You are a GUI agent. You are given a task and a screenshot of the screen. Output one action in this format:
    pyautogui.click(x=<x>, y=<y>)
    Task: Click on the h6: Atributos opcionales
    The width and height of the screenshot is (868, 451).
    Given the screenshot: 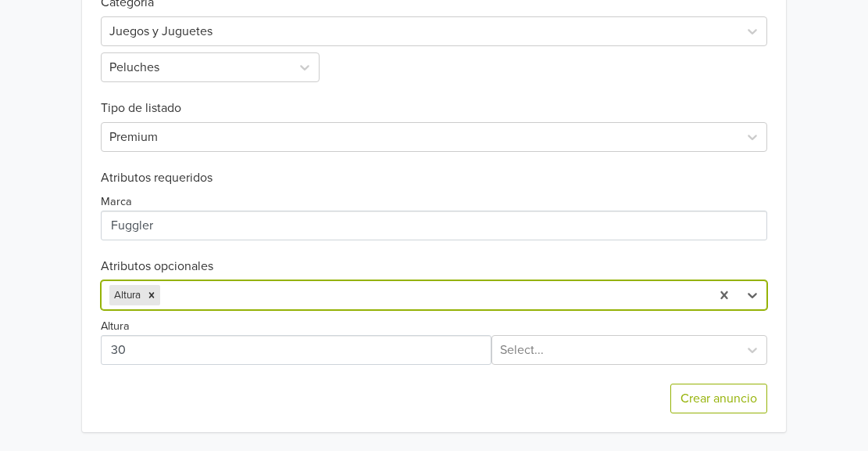 What is the action you would take?
    pyautogui.click(x=434, y=266)
    